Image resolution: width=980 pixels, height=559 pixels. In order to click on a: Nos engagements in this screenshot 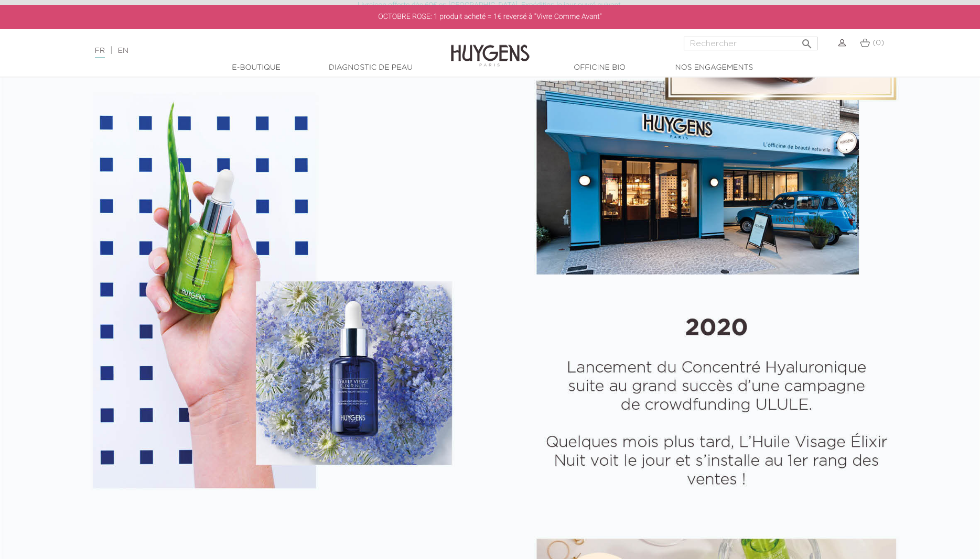, I will do `click(714, 68)`.